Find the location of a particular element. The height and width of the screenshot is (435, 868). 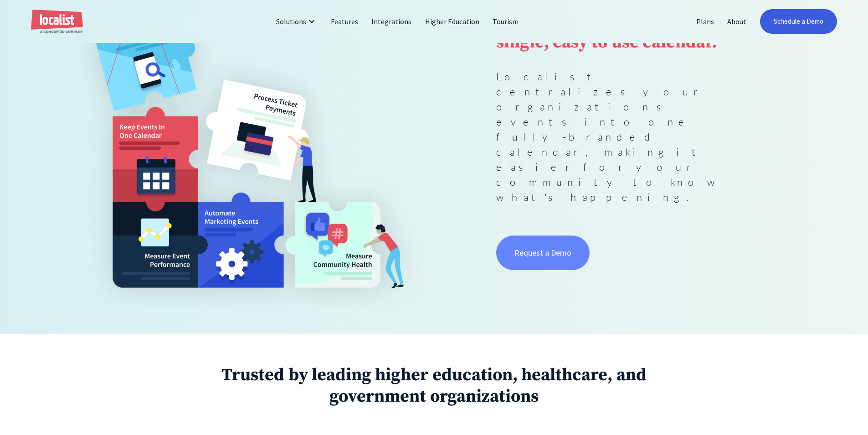

a: Features is located at coordinates (345, 21).